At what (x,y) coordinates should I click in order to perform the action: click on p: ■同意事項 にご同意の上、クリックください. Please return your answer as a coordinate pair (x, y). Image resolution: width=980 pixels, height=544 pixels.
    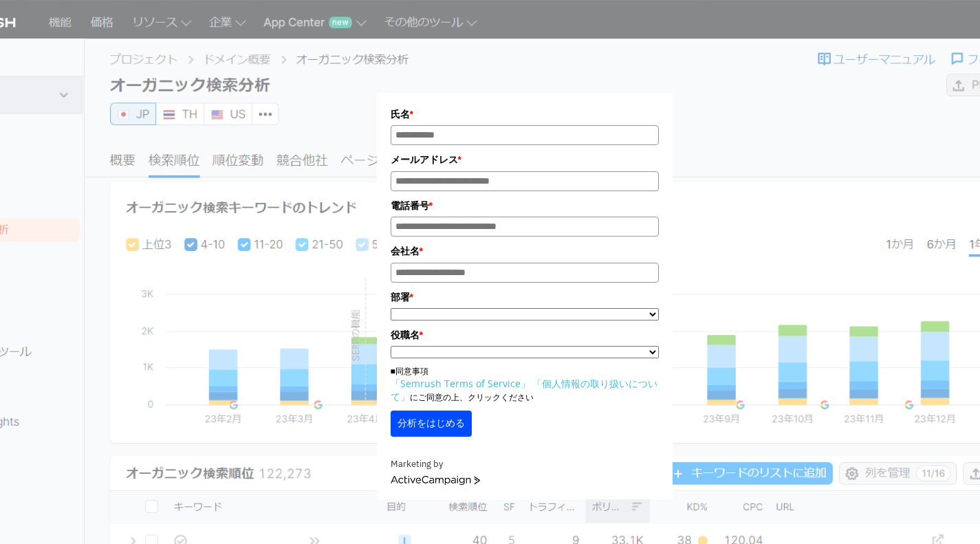
    Looking at the image, I should click on (525, 385).